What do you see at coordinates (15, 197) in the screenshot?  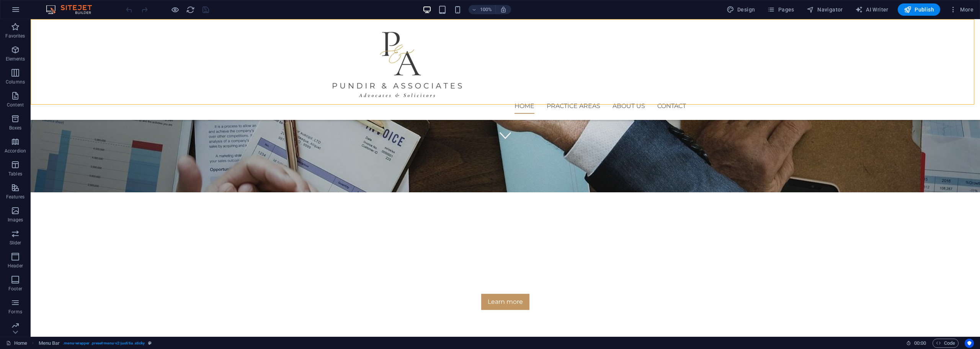 I see `p: Features` at bounding box center [15, 197].